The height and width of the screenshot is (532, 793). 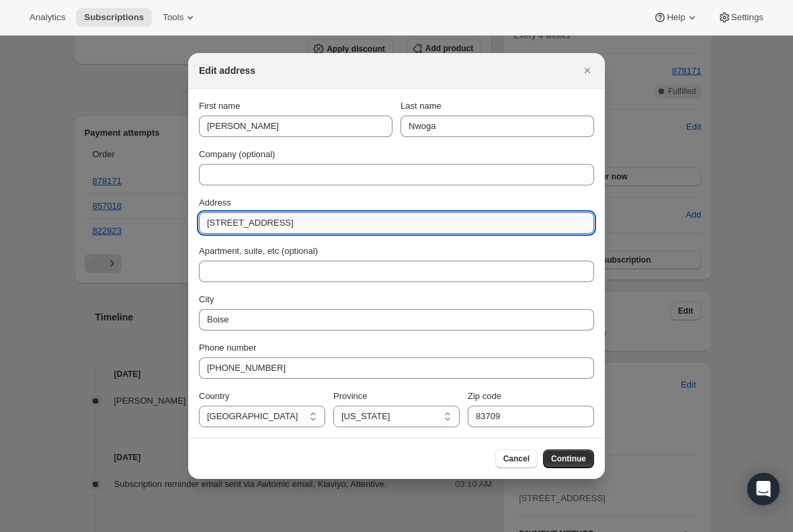 I want to click on button: Analytics, so click(x=47, y=17).